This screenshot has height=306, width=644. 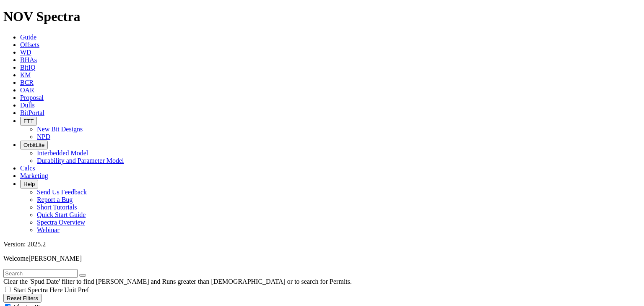 What do you see at coordinates (28, 168) in the screenshot?
I see `a: Calcs` at bounding box center [28, 168].